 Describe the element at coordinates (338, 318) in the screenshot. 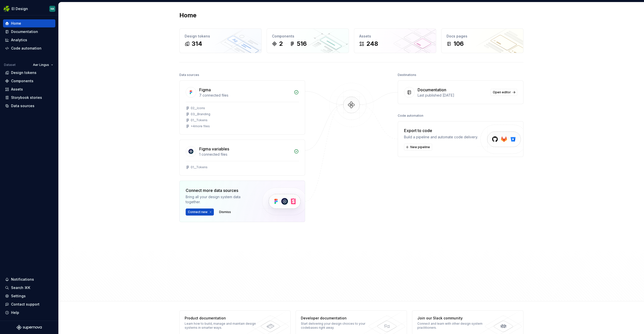

I see `div: Developer documentation` at that location.